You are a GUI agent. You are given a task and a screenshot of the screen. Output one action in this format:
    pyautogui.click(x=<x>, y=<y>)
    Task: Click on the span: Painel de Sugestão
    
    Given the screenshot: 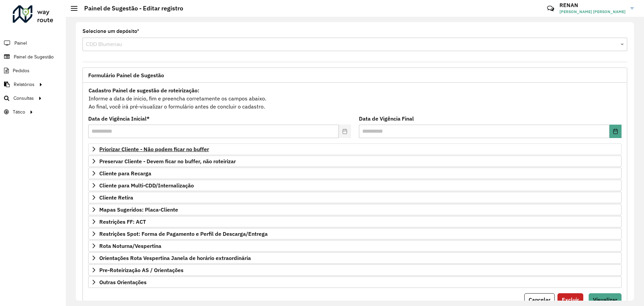 What is the action you would take?
    pyautogui.click(x=33, y=57)
    